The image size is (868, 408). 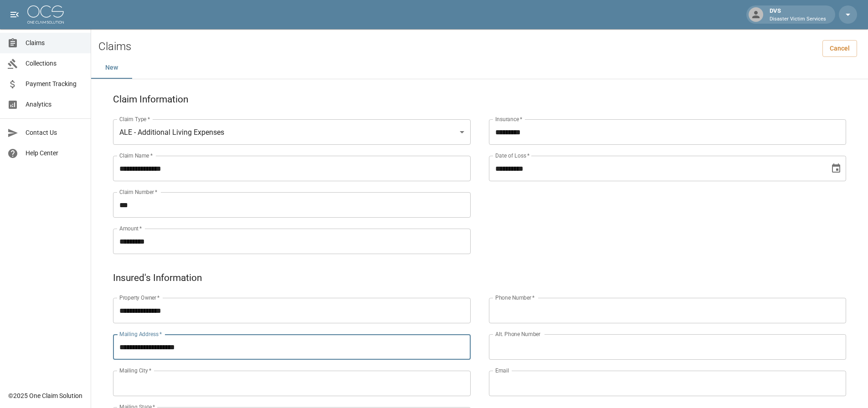 I want to click on div: © 2025 One Claim Solution, so click(x=45, y=396).